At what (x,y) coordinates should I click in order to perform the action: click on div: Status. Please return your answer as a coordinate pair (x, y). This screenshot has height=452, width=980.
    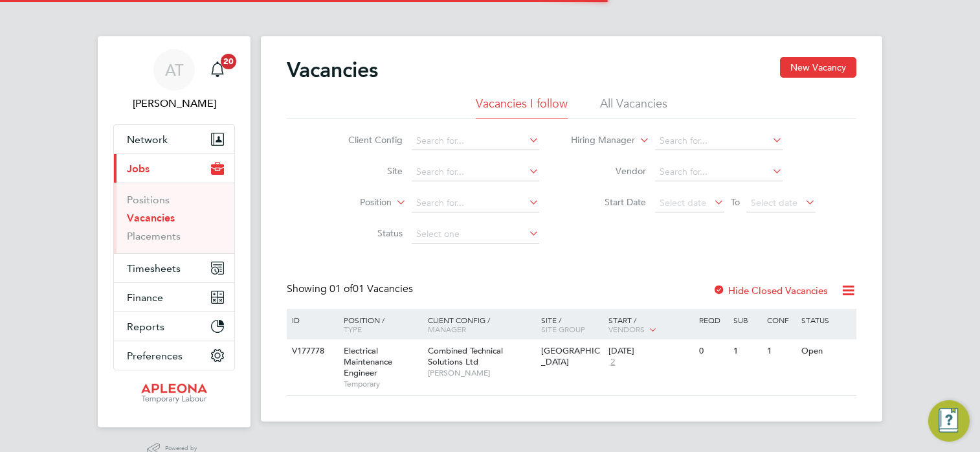
    Looking at the image, I should click on (826, 320).